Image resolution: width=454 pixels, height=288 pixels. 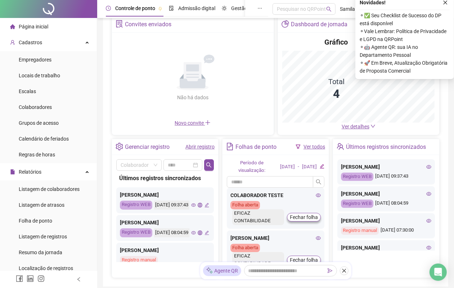 What do you see at coordinates (35, 60) in the screenshot?
I see `span: Empregadores` at bounding box center [35, 60].